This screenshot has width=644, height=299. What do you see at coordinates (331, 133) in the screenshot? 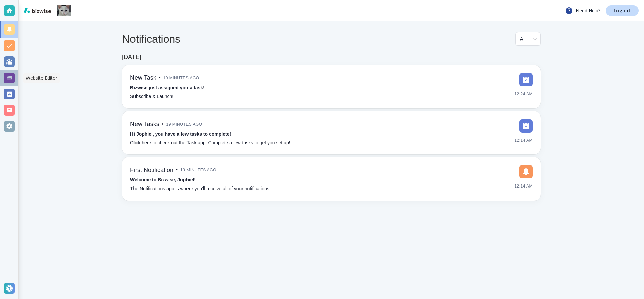
I see `a: New Tasks•19 minutes agoHi Jophiel, you have a few tasks to complete!Click here to check out the ...` at bounding box center [331, 133].